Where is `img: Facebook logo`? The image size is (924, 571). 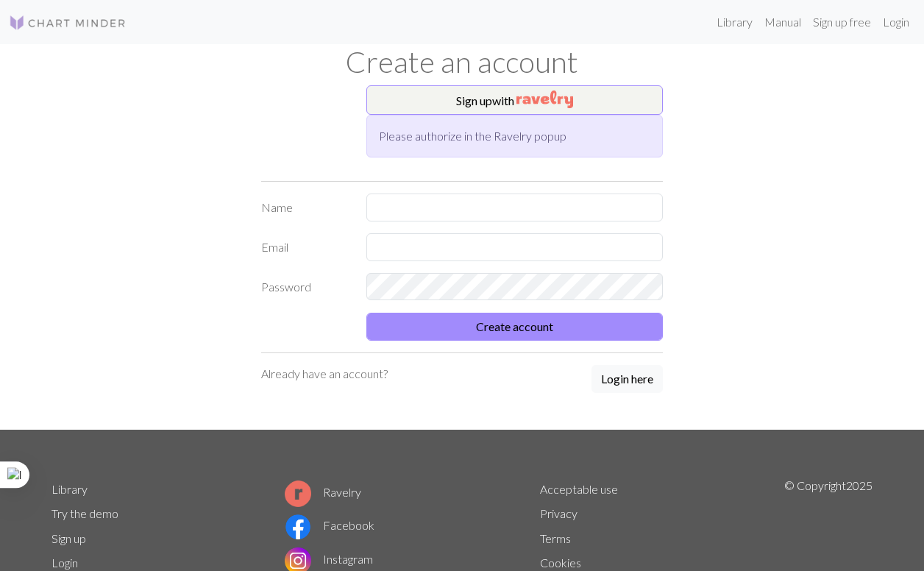
img: Facebook logo is located at coordinates (298, 527).